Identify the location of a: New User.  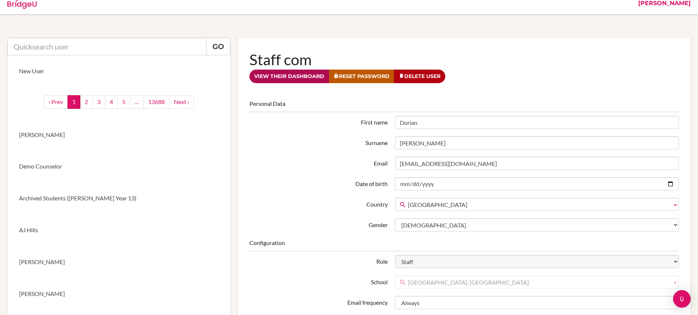
(119, 71).